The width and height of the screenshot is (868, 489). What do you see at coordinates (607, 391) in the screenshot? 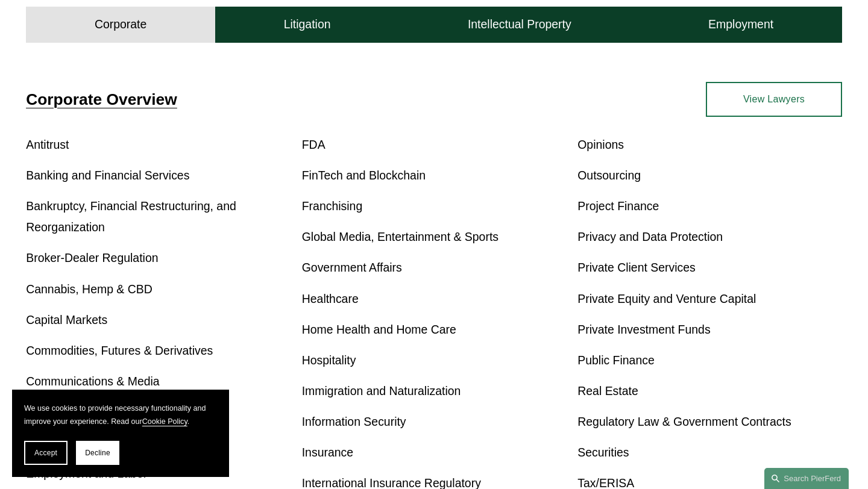
I see `a: Real Estate` at bounding box center [607, 391].